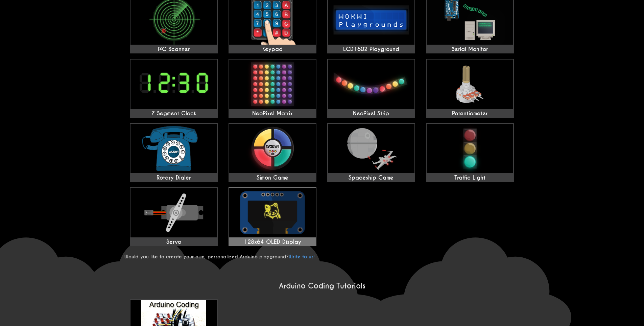 The image size is (644, 326). I want to click on img: Traffic Light, so click(470, 148).